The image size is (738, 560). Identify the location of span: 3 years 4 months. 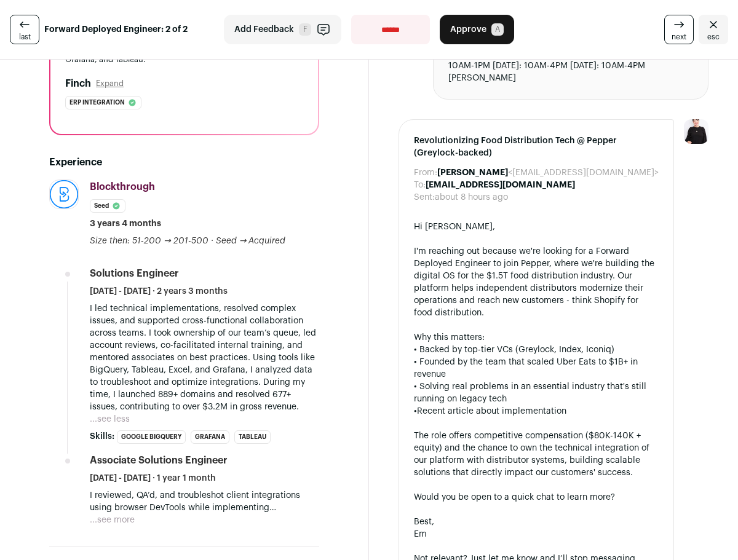
(125, 224).